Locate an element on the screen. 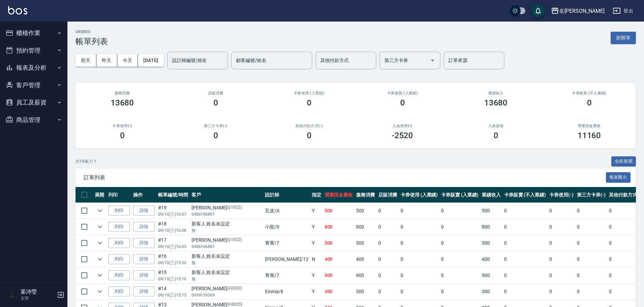 The height and width of the screenshot is (307, 644). button: 櫃檯作業 is located at coordinates (34, 33).